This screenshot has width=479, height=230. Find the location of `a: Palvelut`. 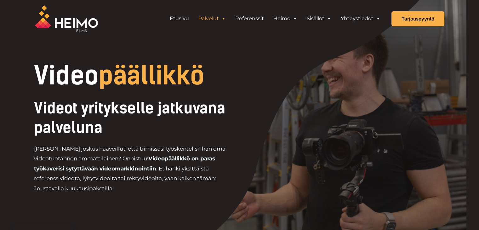

a: Palvelut is located at coordinates (212, 19).